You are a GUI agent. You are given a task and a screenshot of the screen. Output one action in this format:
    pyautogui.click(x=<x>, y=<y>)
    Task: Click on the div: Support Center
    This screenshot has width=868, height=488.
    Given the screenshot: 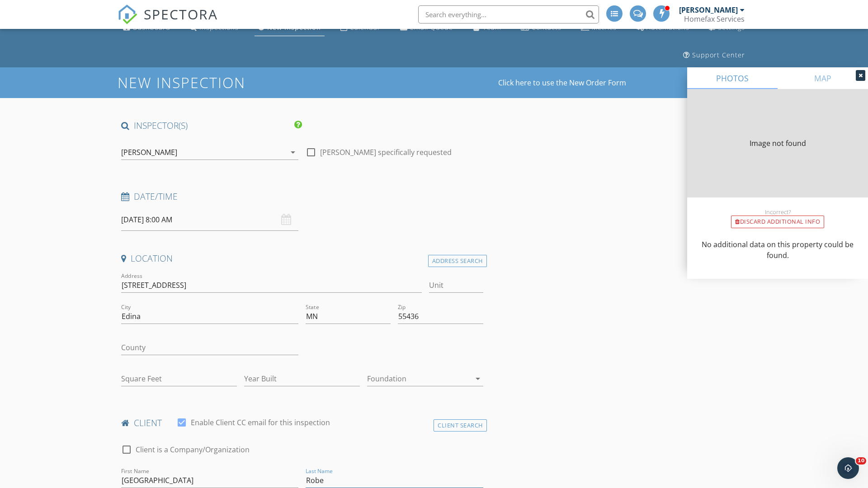 What is the action you would take?
    pyautogui.click(x=718, y=55)
    